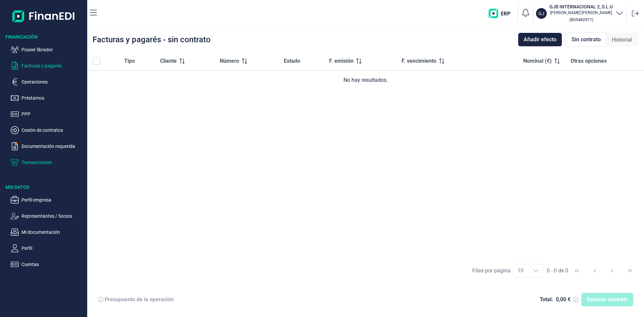 This screenshot has height=317, width=644. What do you see at coordinates (502, 14) in the screenshot?
I see `img: erp` at bounding box center [502, 14].